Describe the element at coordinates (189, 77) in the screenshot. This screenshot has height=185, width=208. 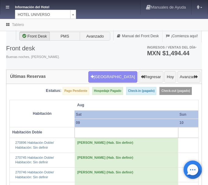
I see `button: Avanzar` at that location.